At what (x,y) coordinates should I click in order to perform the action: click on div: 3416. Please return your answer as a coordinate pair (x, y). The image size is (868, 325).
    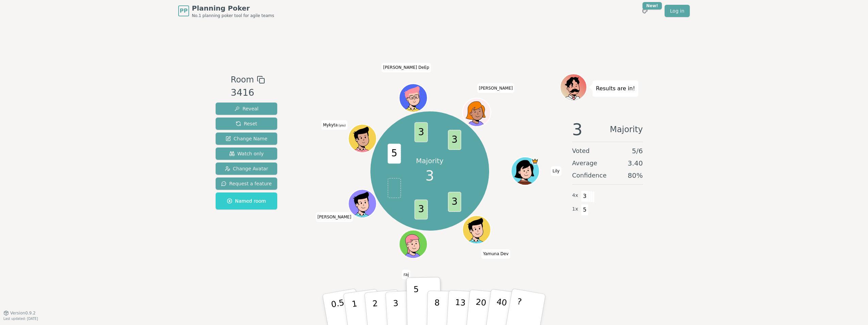
    Looking at the image, I should click on (248, 93).